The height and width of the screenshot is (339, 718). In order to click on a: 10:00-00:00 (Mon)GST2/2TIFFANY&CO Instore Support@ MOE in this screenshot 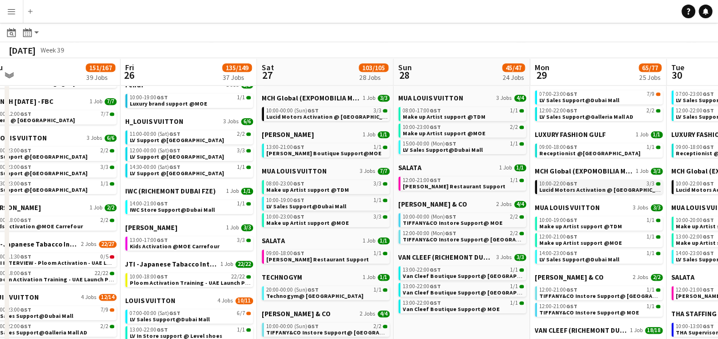, I will do `click(463, 219)`.